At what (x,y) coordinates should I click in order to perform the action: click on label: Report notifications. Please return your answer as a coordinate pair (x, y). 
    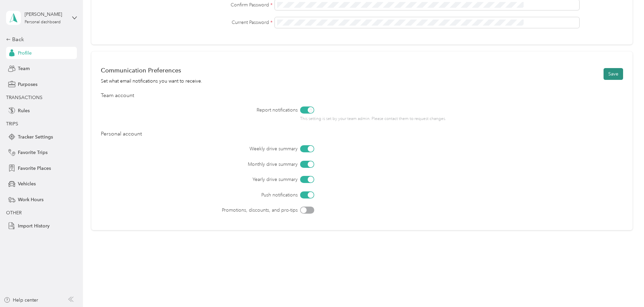
    Looking at the image, I should click on (218, 110).